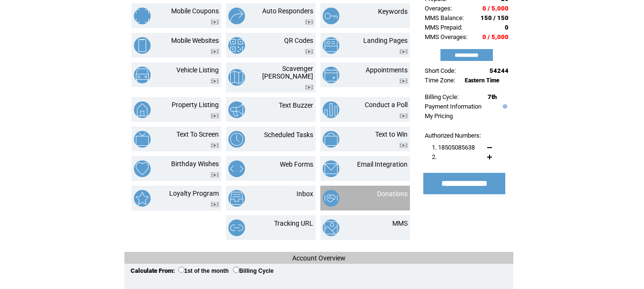 This screenshot has height=289, width=644. Describe the element at coordinates (494, 17) in the screenshot. I see `span: 150 / 150` at that location.